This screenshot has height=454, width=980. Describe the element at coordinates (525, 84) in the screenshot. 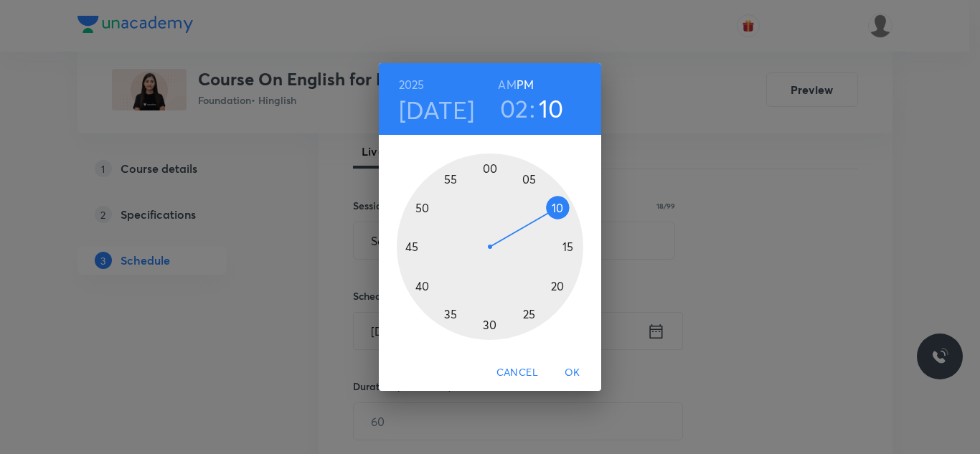

I see `button: PM` at that location.